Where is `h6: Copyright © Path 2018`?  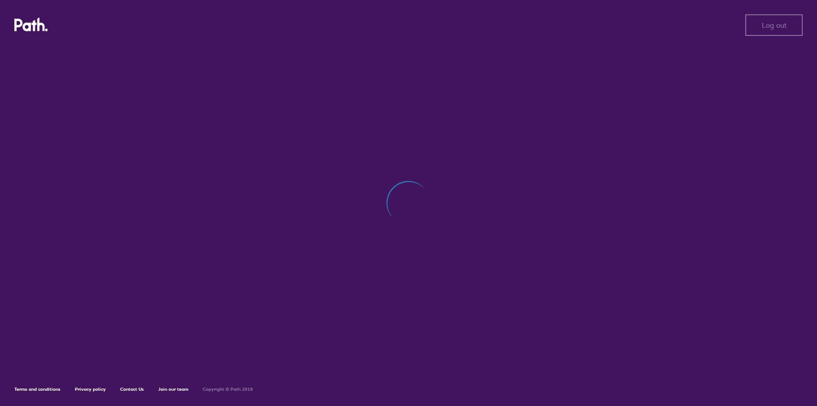 h6: Copyright © Path 2018 is located at coordinates (228, 390).